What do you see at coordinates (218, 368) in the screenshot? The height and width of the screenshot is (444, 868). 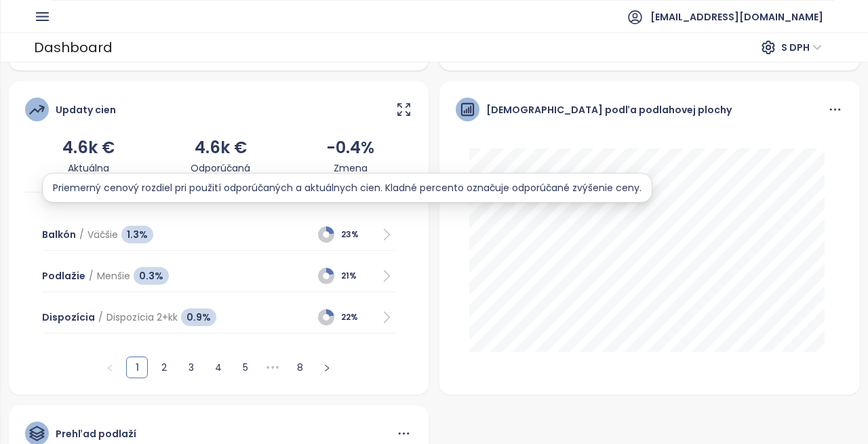 I see `a: 4` at bounding box center [218, 368].